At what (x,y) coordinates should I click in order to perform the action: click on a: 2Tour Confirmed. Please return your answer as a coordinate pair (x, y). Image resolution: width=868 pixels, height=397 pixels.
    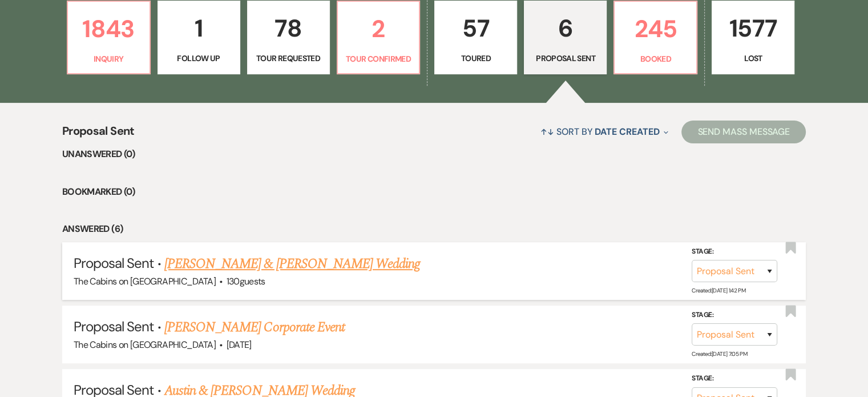
    Looking at the image, I should click on (379, 37).